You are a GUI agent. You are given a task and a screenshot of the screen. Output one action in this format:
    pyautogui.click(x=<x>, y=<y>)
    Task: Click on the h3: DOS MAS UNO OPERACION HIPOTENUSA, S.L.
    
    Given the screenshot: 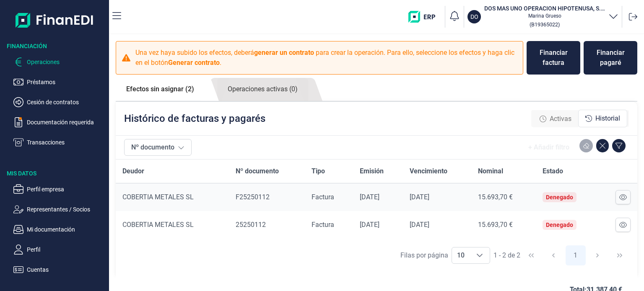 What is the action you would take?
    pyautogui.click(x=545, y=9)
    